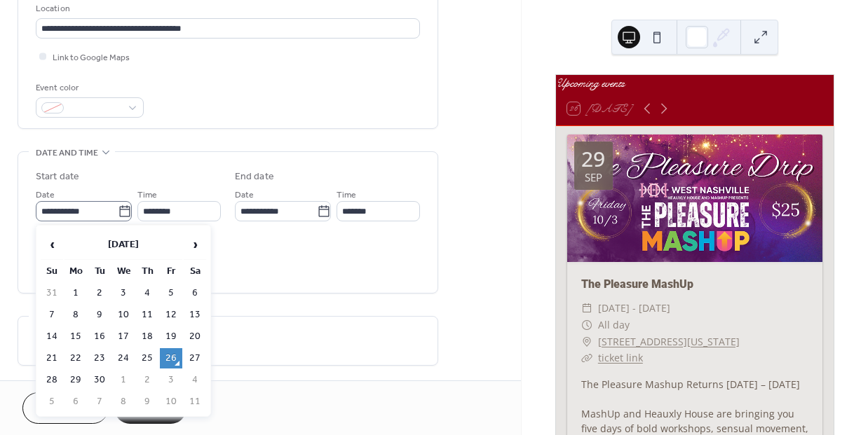 This screenshot has width=868, height=435. What do you see at coordinates (147, 271) in the screenshot?
I see `th: Th` at bounding box center [147, 271].